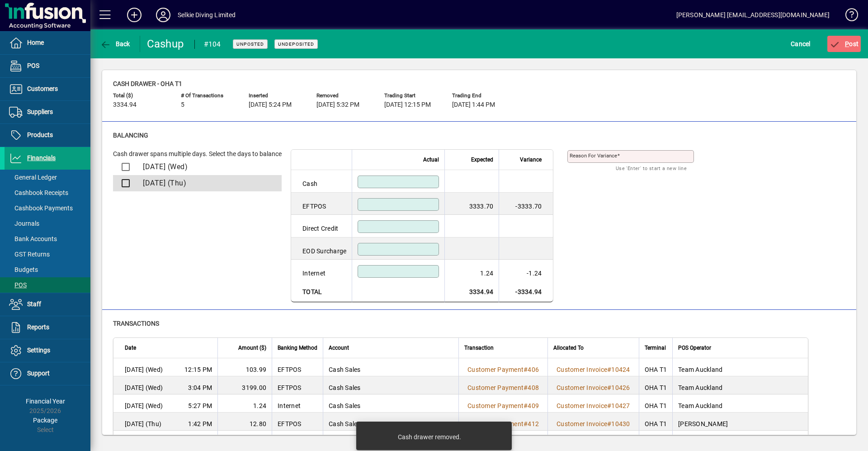 This screenshot has height=451, width=868. I want to click on span: Cash drawer - OHA T1, so click(148, 84).